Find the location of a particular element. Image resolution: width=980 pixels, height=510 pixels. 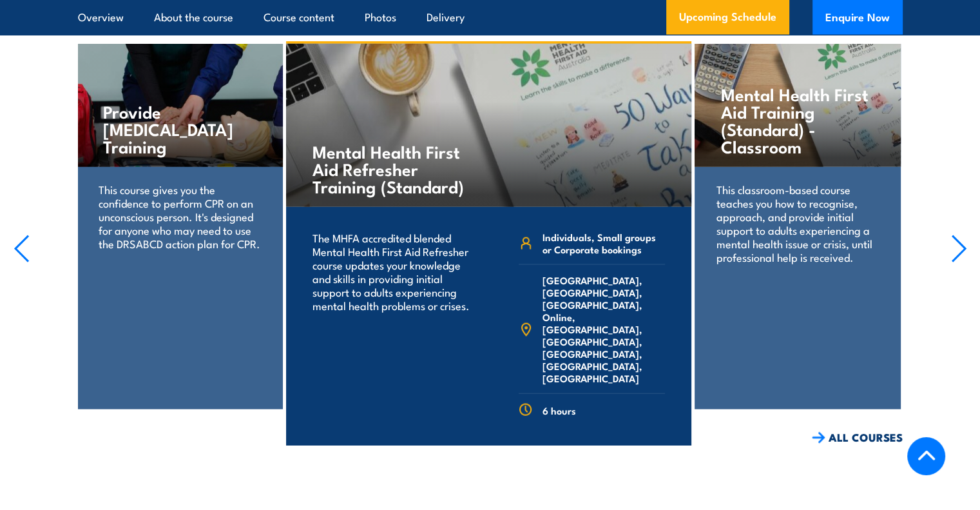

span: Individuals, Small groups or Corporate bookings is located at coordinates (604, 243).